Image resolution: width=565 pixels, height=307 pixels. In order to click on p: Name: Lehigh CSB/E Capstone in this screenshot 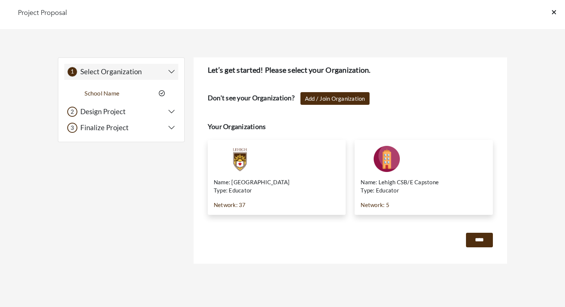, I will do `click(423, 182)`.